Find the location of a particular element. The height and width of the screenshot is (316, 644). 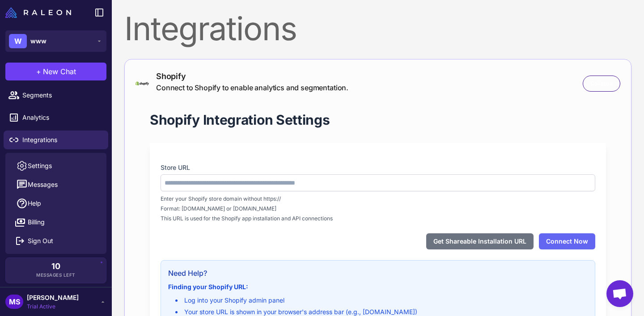

img: shopify-logo-primary-logo-456baa801ee66a0a435671082365958316831c9960c480451dd0330bcdae304f.svg is located at coordinates (142, 83).